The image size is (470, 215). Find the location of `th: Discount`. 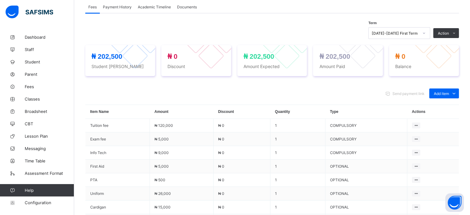

th: Discount is located at coordinates (242, 112).